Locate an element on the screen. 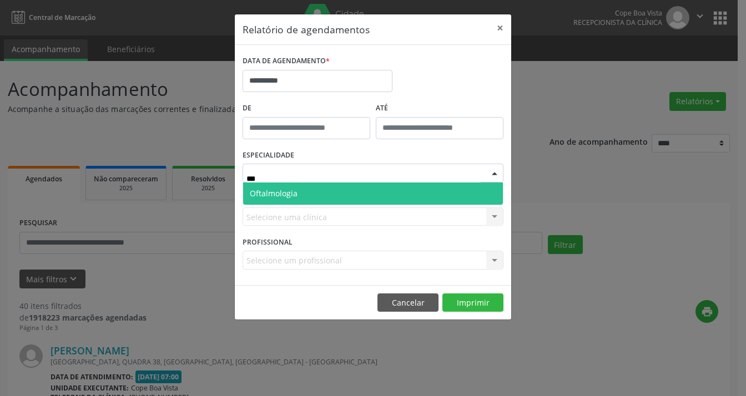 The width and height of the screenshot is (746, 396). label: De is located at coordinates (306, 108).